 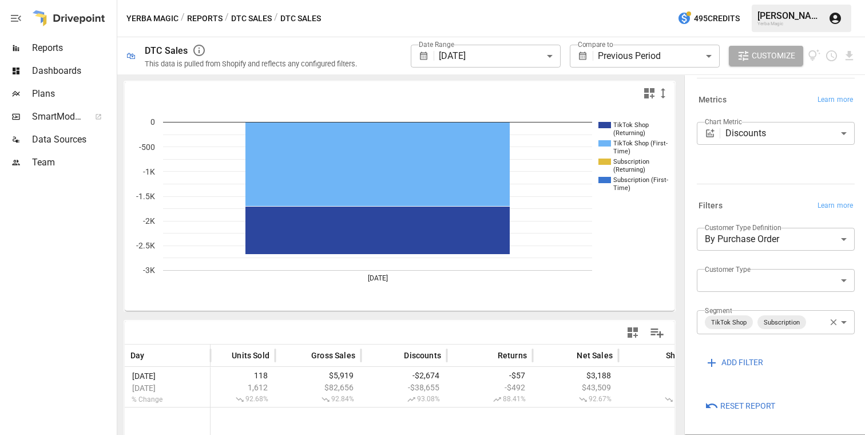 I want to click on div: DTC Sales, so click(x=166, y=50).